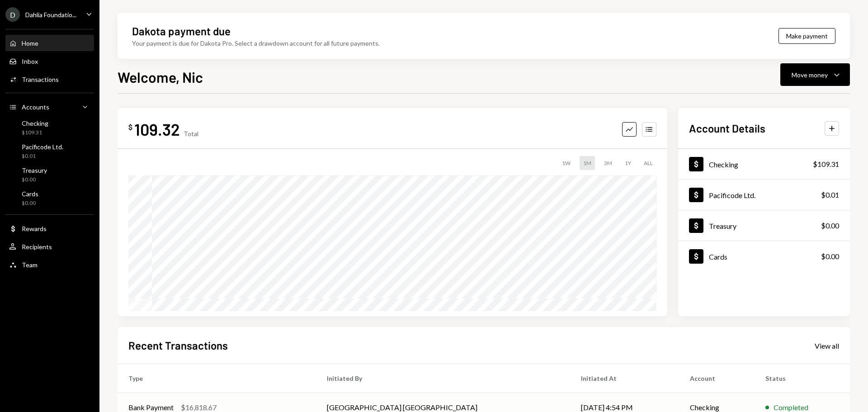 This screenshot has height=412, width=868. Describe the element at coordinates (717, 379) in the screenshot. I see `th: Account` at that location.